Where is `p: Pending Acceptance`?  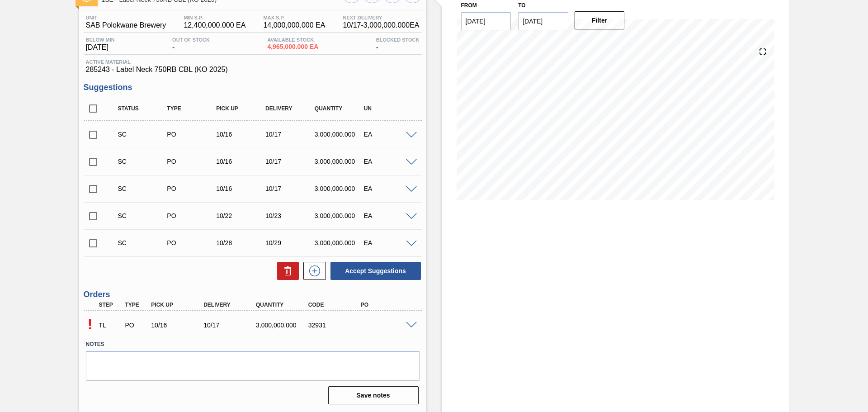
p: Pending Acceptance is located at coordinates (90, 324).